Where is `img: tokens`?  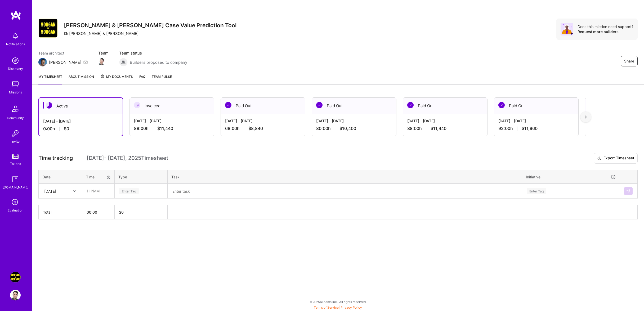
img: tokens is located at coordinates (15, 156).